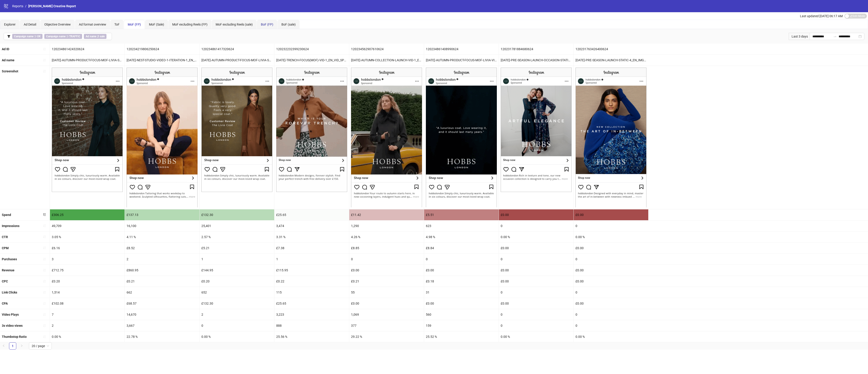  I want to click on div: 1,514, so click(87, 292).